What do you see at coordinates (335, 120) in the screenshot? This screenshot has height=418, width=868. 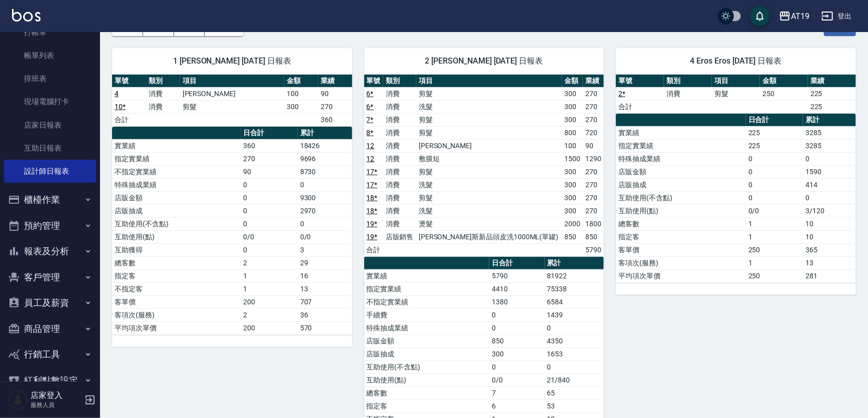 I see `td: 360` at bounding box center [335, 120].